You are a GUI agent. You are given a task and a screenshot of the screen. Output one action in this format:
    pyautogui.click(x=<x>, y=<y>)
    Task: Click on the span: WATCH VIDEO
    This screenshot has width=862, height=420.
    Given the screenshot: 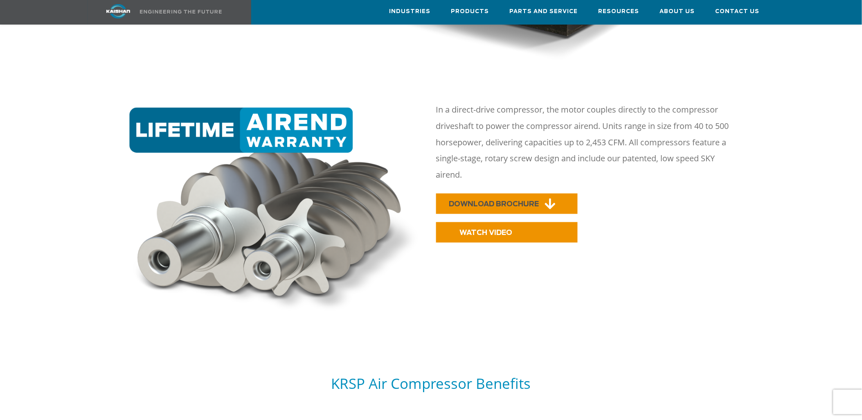 What is the action you would take?
    pyautogui.click(x=486, y=233)
    